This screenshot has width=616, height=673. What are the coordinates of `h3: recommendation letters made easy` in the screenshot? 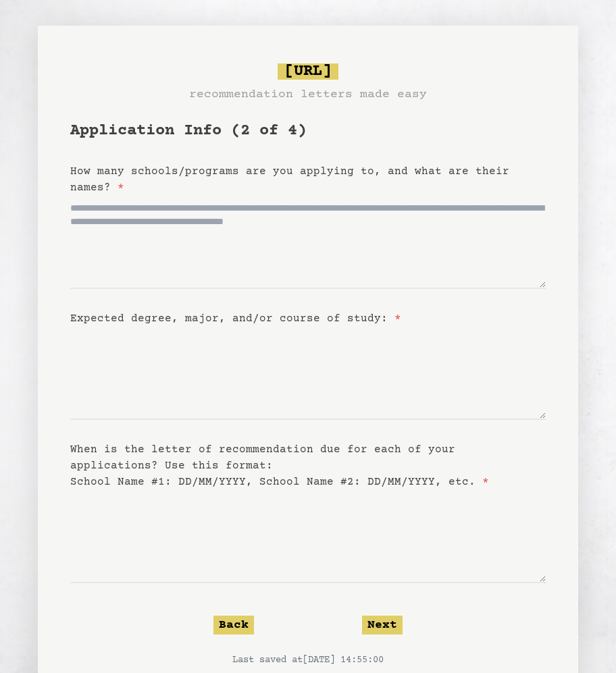 It's located at (308, 95).